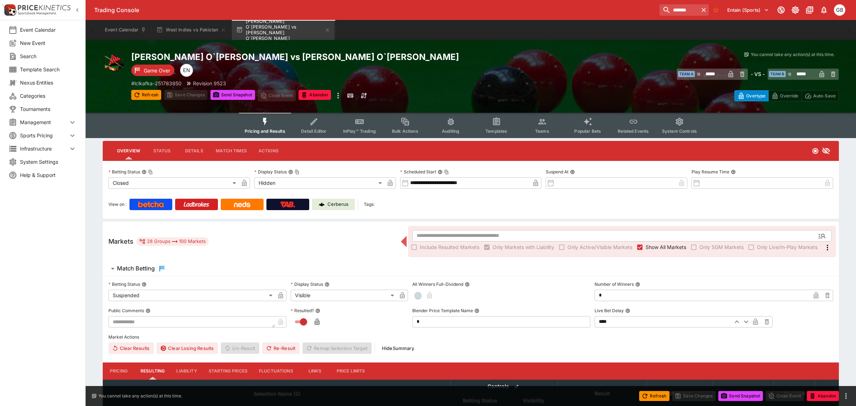  I want to click on span: Template Search, so click(48, 69).